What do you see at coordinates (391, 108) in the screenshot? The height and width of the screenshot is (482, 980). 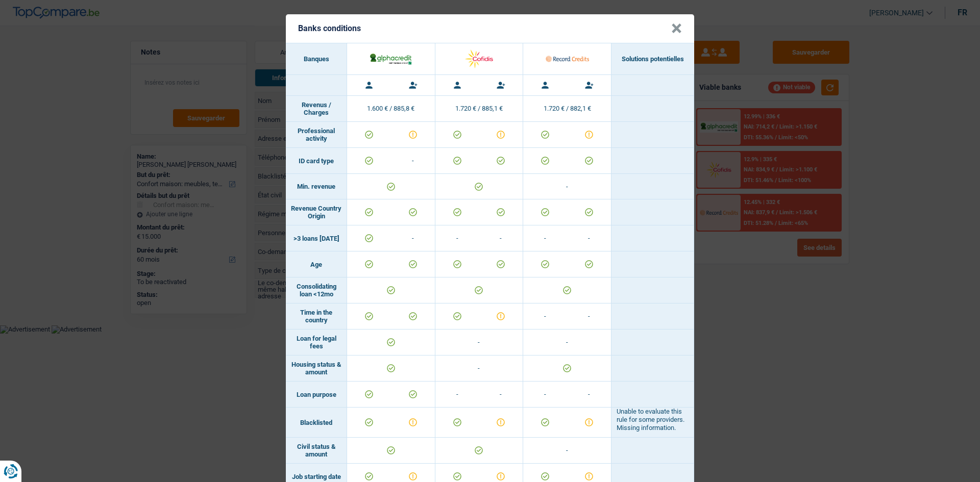 I see `td: 1.600 € / 885,8 €` at bounding box center [391, 108].